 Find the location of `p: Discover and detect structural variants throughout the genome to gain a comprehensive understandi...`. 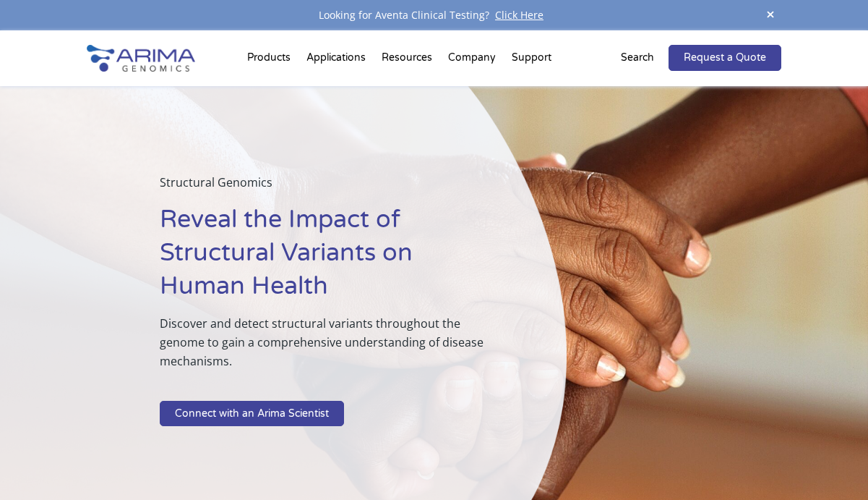

p: Discover and detect structural variants throughout the genome to gain a comprehensive understandi... is located at coordinates (327, 348).